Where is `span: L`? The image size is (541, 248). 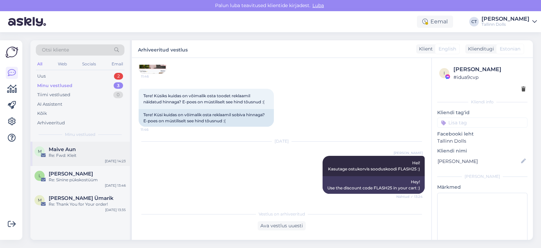
span: L is located at coordinates (40, 175).